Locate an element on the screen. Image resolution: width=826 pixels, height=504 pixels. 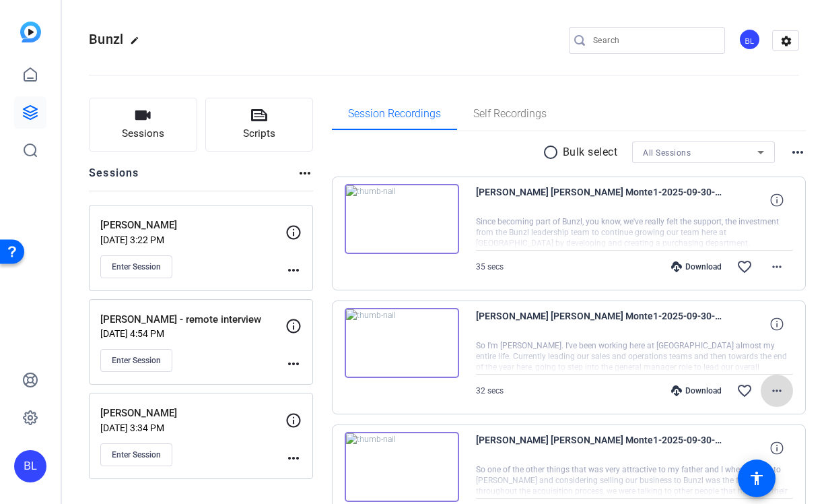
span: Sessions is located at coordinates (143, 133).